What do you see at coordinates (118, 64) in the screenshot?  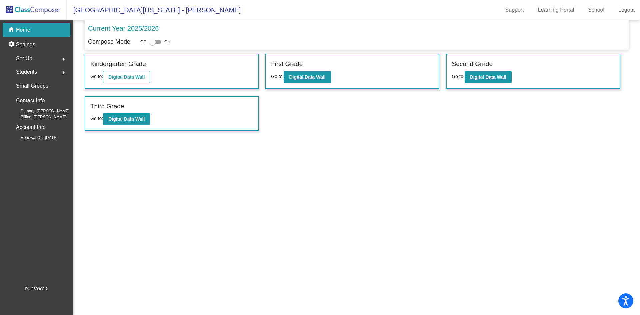 I see `label: Kindergarten Grade` at bounding box center [118, 64].